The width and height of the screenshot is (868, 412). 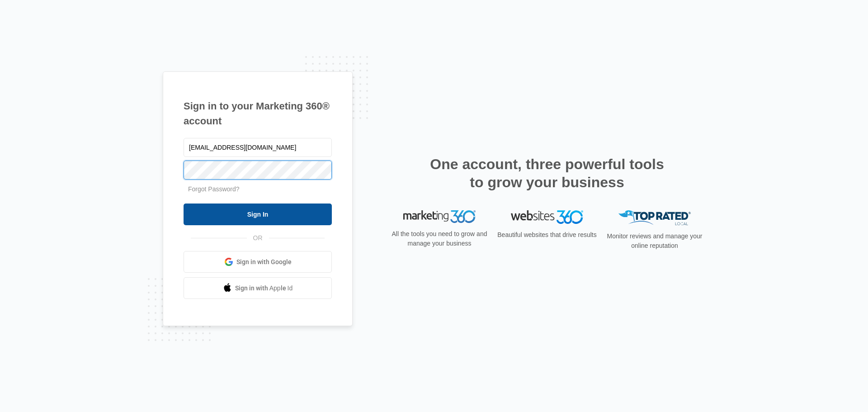 What do you see at coordinates (258, 148) in the screenshot?
I see `input: Email` at bounding box center [258, 148].